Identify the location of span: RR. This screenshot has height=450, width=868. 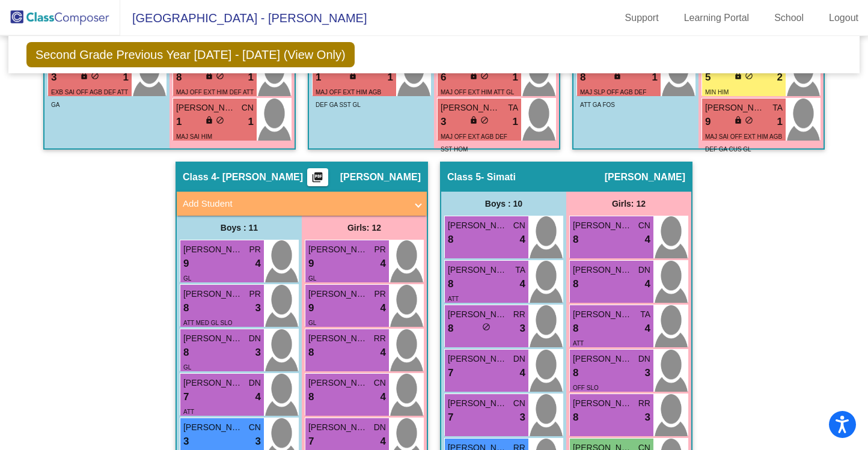
(380, 338).